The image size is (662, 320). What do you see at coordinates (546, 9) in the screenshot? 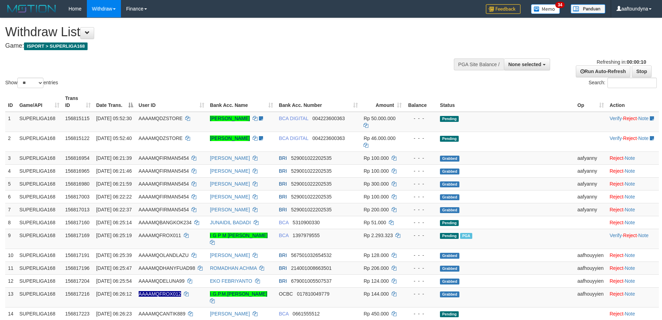
I see `img: Button%20Memo.svg` at bounding box center [546, 9].